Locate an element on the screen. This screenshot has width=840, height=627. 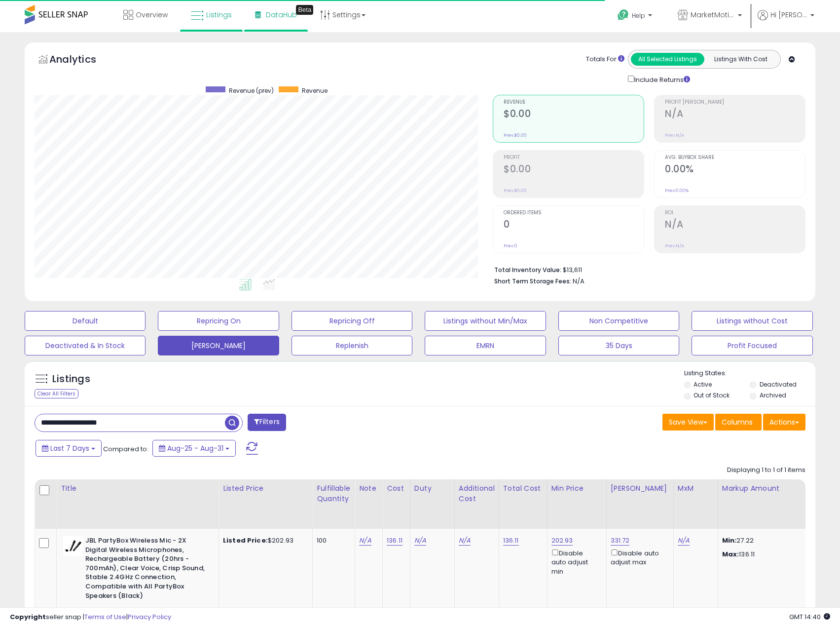
div: Duty is located at coordinates (432, 488).